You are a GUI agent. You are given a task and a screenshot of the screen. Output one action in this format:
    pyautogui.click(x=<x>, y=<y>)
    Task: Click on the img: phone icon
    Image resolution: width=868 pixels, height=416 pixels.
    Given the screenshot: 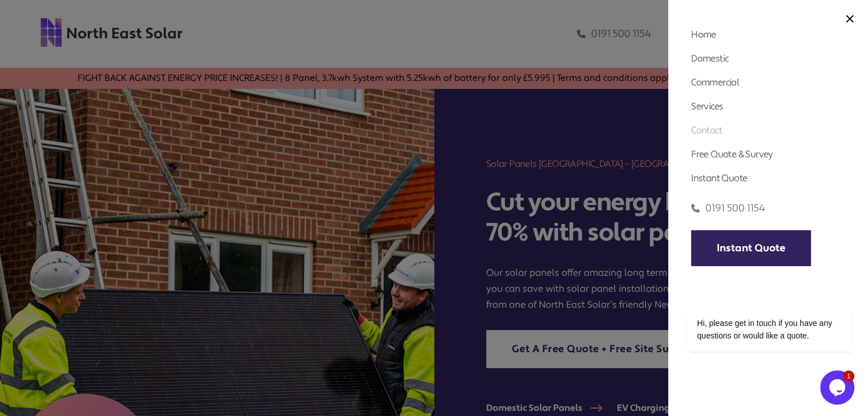 What is the action you would take?
    pyautogui.click(x=695, y=208)
    